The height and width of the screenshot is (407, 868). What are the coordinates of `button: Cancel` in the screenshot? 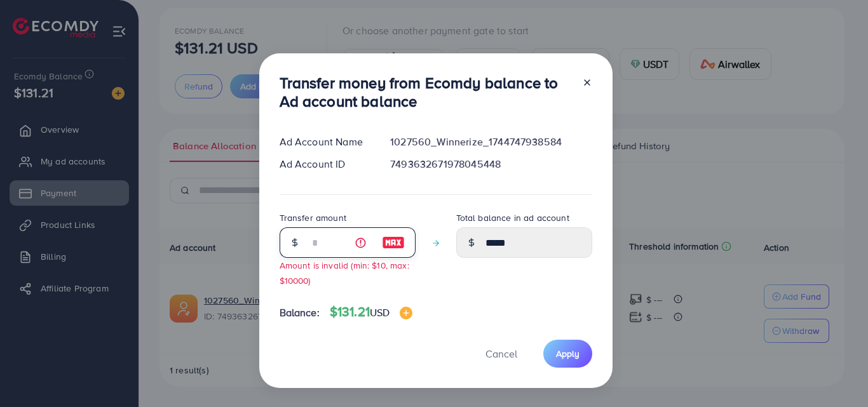 It's located at (502, 353).